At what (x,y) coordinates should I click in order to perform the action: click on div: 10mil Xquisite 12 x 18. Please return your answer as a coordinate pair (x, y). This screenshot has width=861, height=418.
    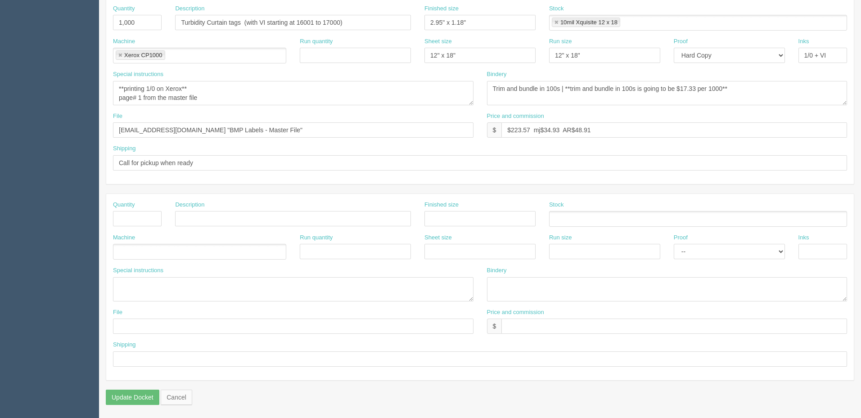
    Looking at the image, I should click on (589, 22).